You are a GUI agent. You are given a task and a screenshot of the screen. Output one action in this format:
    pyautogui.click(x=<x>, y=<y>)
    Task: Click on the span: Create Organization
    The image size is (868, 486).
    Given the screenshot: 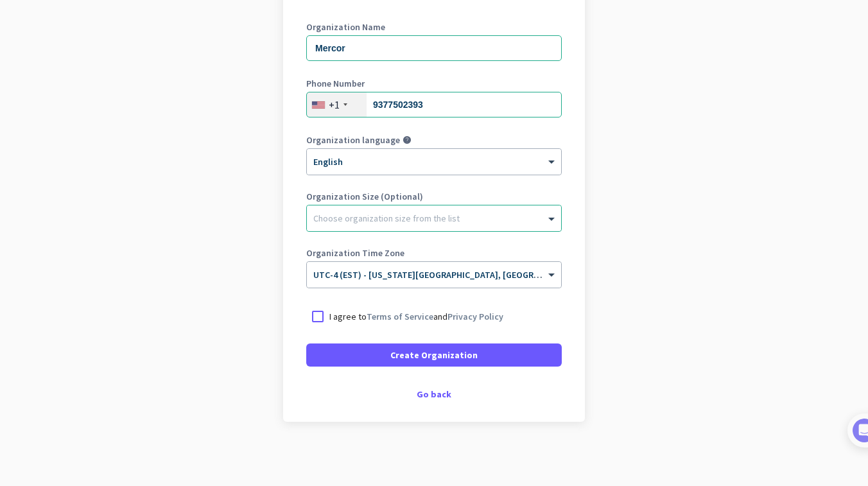 What is the action you would take?
    pyautogui.click(x=434, y=355)
    